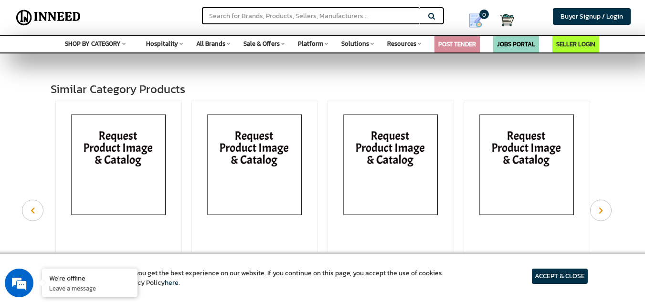  What do you see at coordinates (479, 21) in the screenshot?
I see `a: my Quotes 0` at bounding box center [479, 21].